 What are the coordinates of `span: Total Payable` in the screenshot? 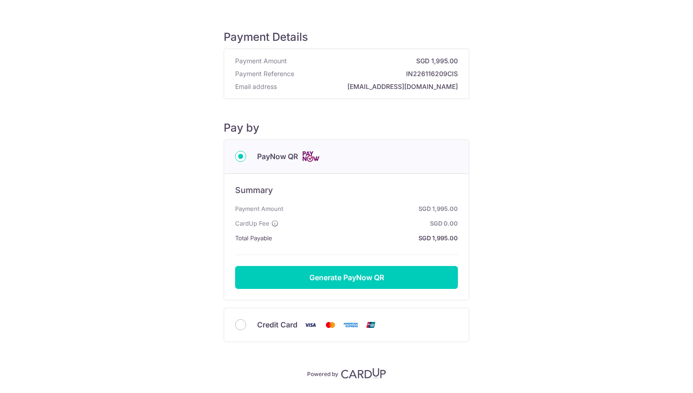 It's located at (254, 238).